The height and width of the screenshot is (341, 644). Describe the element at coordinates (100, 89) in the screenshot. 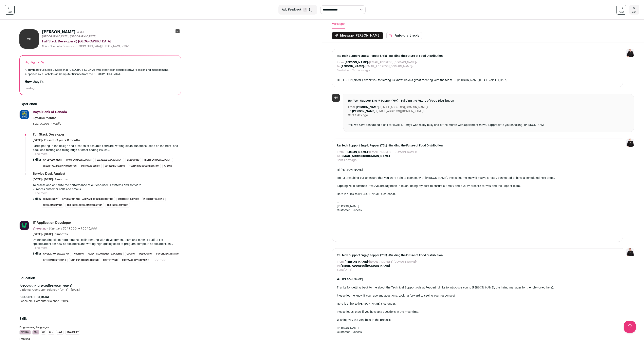

I see `div: Loading...` at that location.